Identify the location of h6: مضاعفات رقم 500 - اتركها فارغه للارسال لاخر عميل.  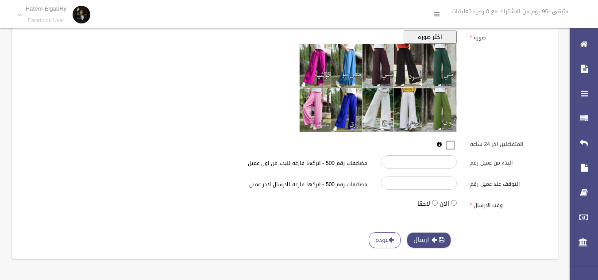
(263, 185).